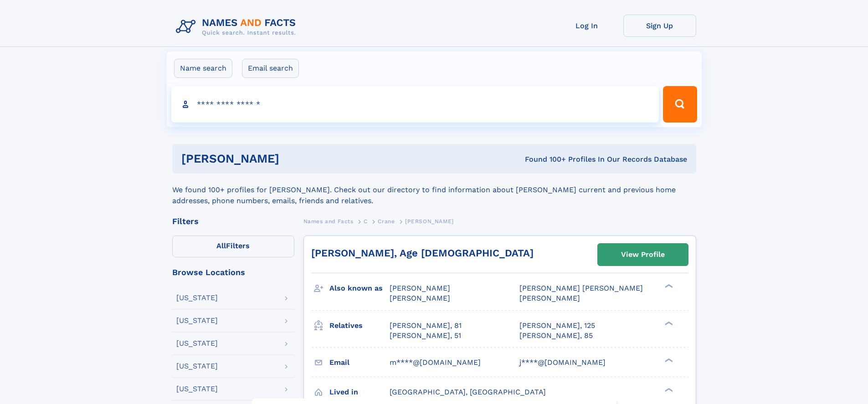  Describe the element at coordinates (360, 392) in the screenshot. I see `h3: Lived in` at that location.